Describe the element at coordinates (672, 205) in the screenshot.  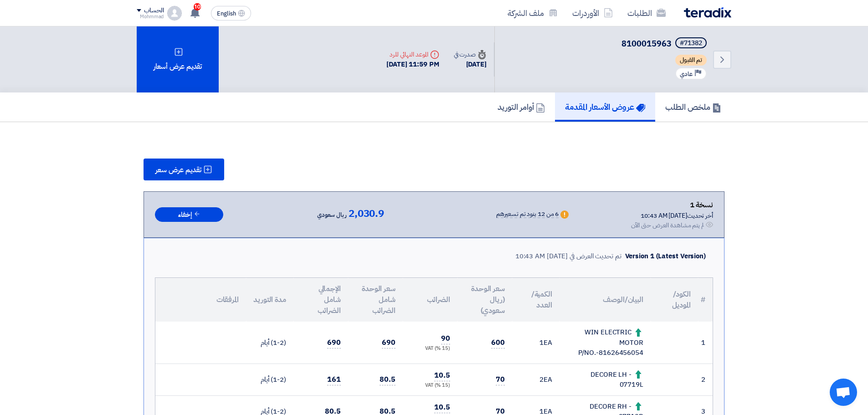
I see `div: نسخة 1` at that location.